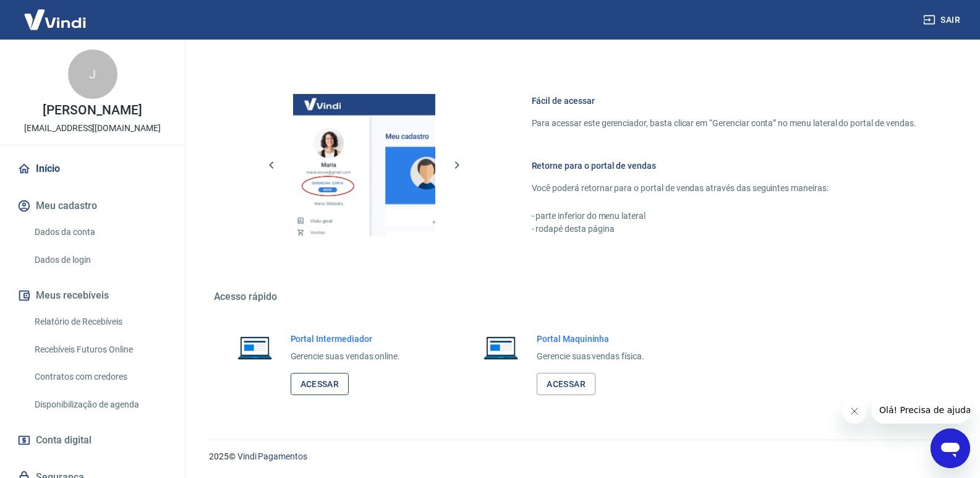 This screenshot has height=478, width=980. I want to click on button: Meus recebíveis, so click(92, 296).